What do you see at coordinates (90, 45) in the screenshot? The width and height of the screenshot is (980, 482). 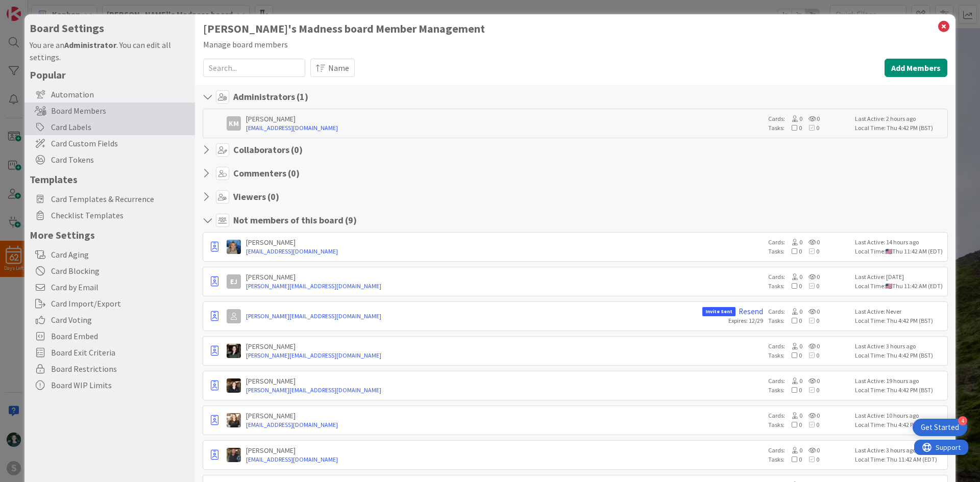 I see `b: Administrator` at bounding box center [90, 45].